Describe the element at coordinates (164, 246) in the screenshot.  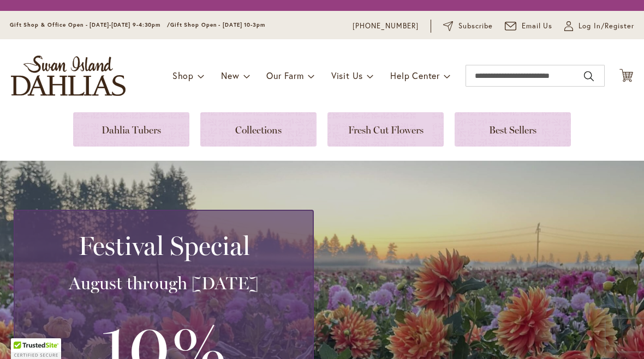
I see `h2: Festival Special` at that location.